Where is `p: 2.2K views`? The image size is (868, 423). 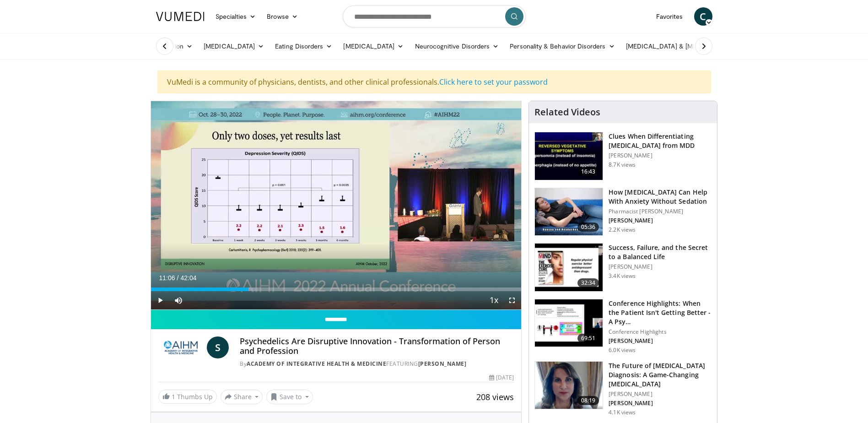
p: 2.2K views is located at coordinates (622, 230).